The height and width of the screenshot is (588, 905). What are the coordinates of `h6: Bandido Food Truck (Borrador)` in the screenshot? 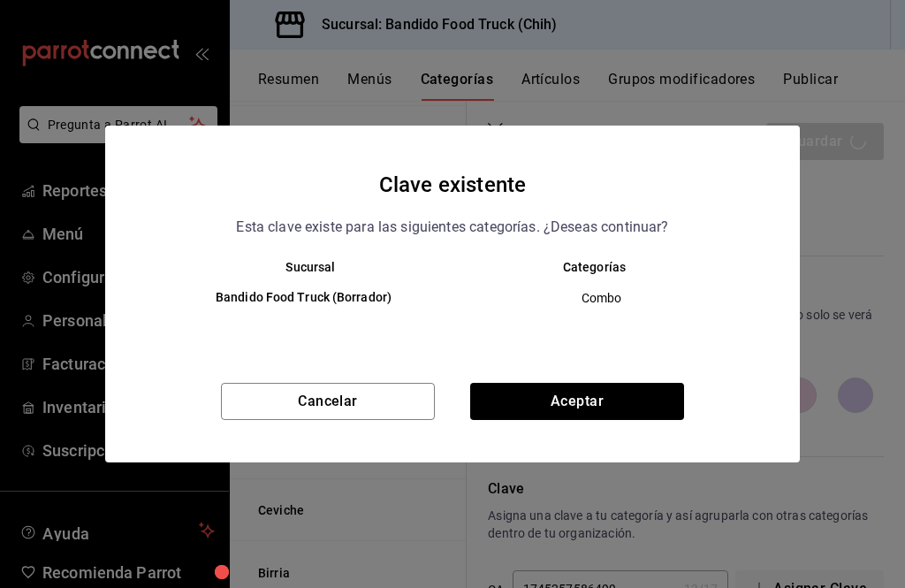 It's located at (303, 297).